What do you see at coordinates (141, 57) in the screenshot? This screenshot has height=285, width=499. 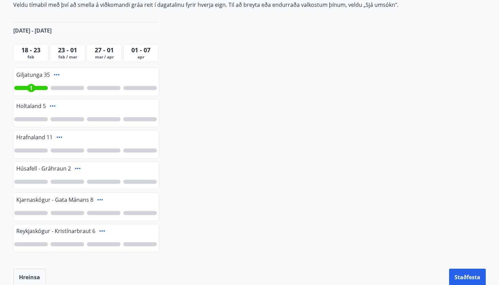 I see `span: apr` at bounding box center [141, 57].